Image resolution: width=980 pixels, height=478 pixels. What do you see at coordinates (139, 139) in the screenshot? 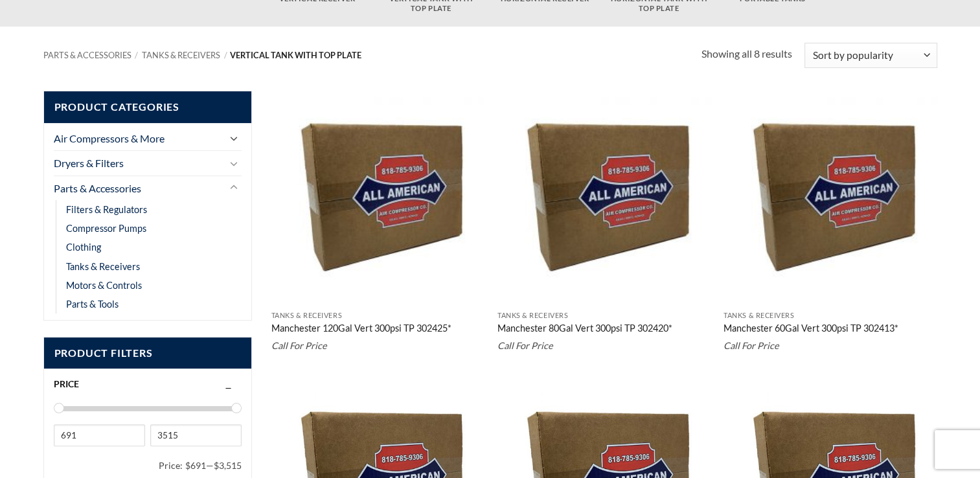
I see `a: Air Compressors & More` at bounding box center [139, 139].